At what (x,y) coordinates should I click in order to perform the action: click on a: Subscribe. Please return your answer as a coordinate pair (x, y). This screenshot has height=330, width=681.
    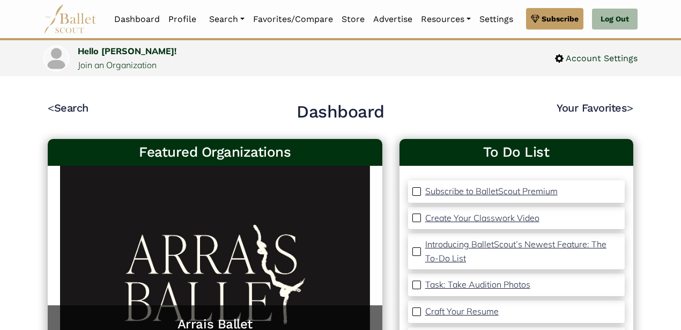
    Looking at the image, I should click on (555, 19).